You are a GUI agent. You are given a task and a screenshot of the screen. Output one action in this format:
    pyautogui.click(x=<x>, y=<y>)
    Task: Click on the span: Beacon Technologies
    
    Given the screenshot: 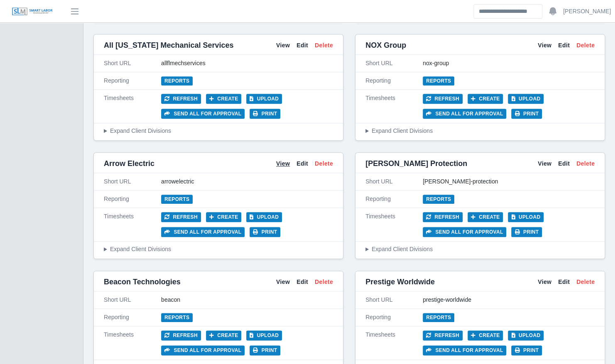 What is the action you would take?
    pyautogui.click(x=142, y=282)
    